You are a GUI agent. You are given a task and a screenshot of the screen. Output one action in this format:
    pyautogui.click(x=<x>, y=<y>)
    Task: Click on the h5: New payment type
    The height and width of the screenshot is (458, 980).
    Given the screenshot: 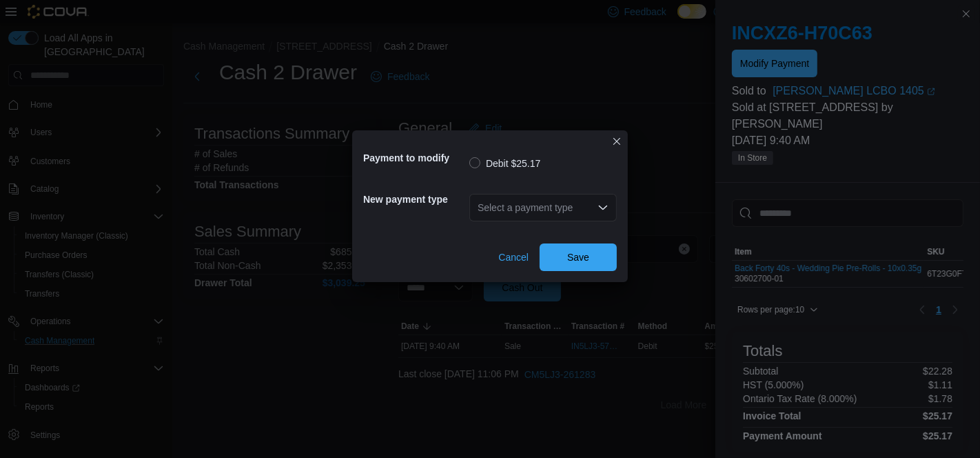 What is the action you would take?
    pyautogui.click(x=415, y=199)
    